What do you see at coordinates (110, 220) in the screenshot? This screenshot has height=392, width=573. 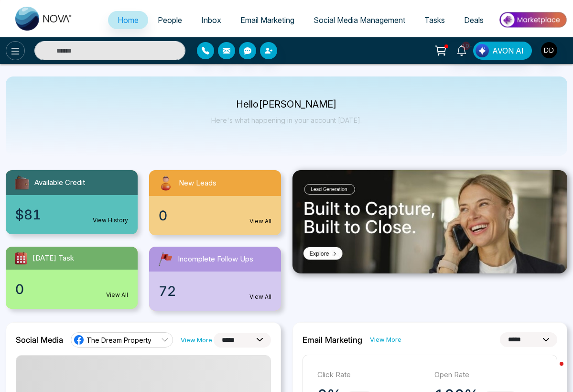 I see `a: View History` at bounding box center [110, 220].